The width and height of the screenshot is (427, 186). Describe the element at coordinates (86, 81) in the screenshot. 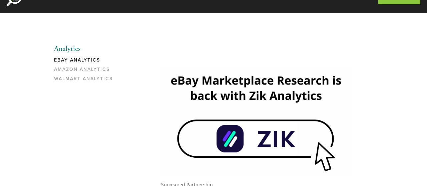

I see `a: Walmart Analytics` at that location.